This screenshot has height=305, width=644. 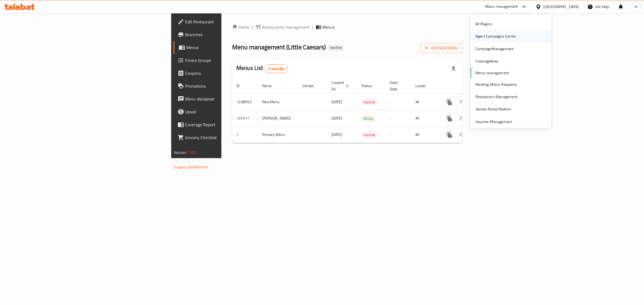 What do you see at coordinates (226, 73) in the screenshot?
I see `a: Coupons` at bounding box center [226, 73].